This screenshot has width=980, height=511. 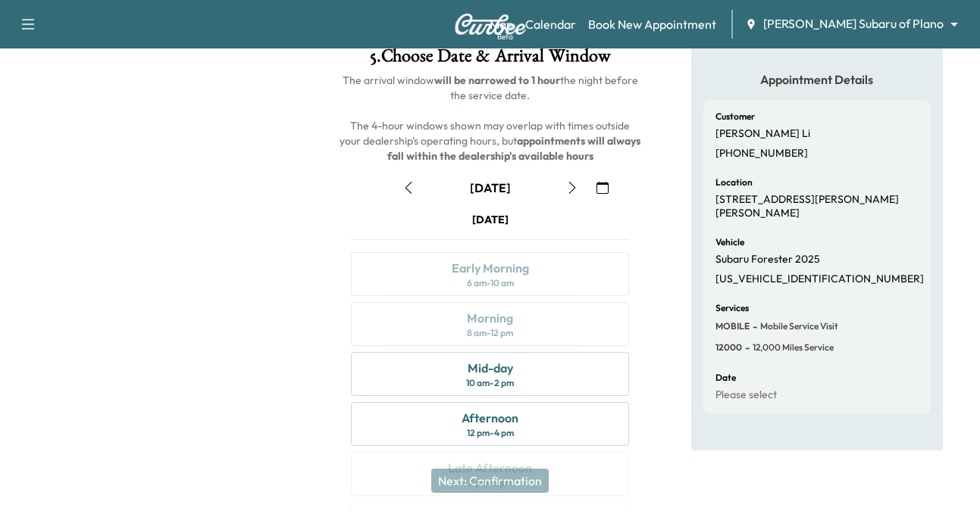 I want to click on div: Mid-day, so click(x=490, y=368).